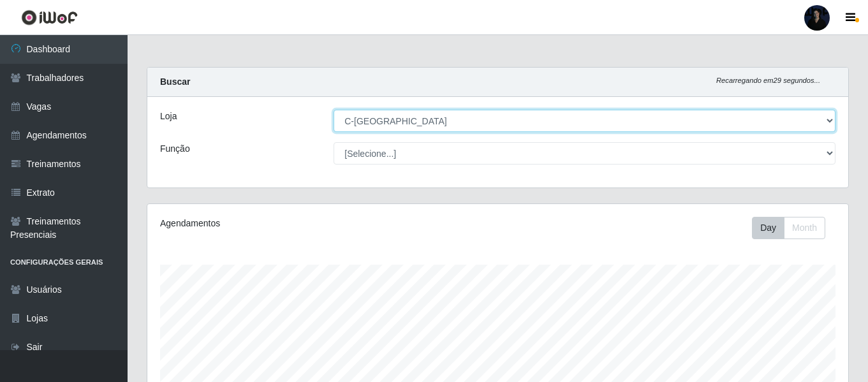  I want to click on div: First group, so click(788, 227).